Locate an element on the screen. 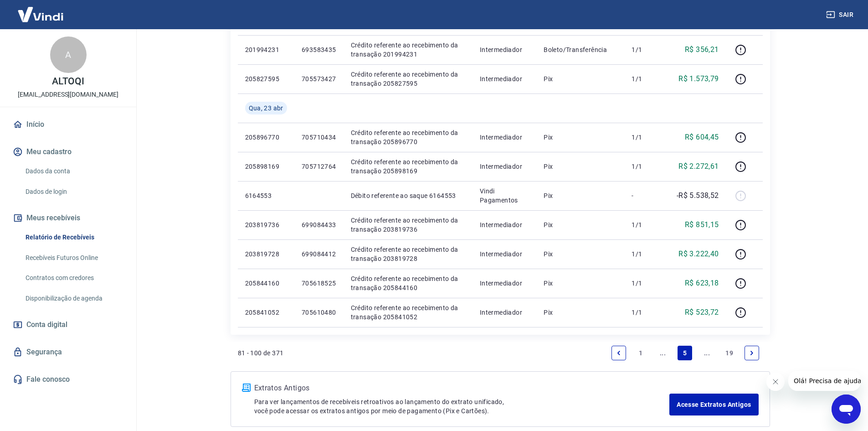  p: ALTOQI is located at coordinates (68, 81).